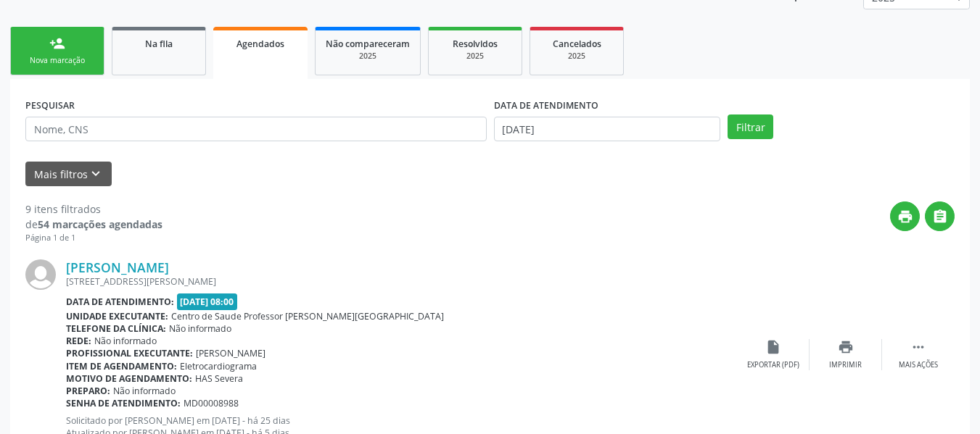 The height and width of the screenshot is (434, 980). What do you see at coordinates (119, 301) in the screenshot?
I see `b: Data de atendimento:` at bounding box center [119, 301].